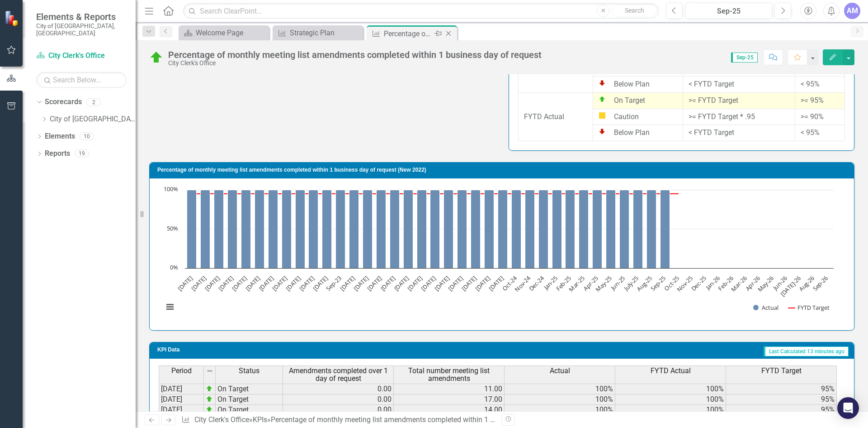  What do you see at coordinates (81, 17) in the screenshot?
I see `span: Elements & Reports` at bounding box center [81, 17].